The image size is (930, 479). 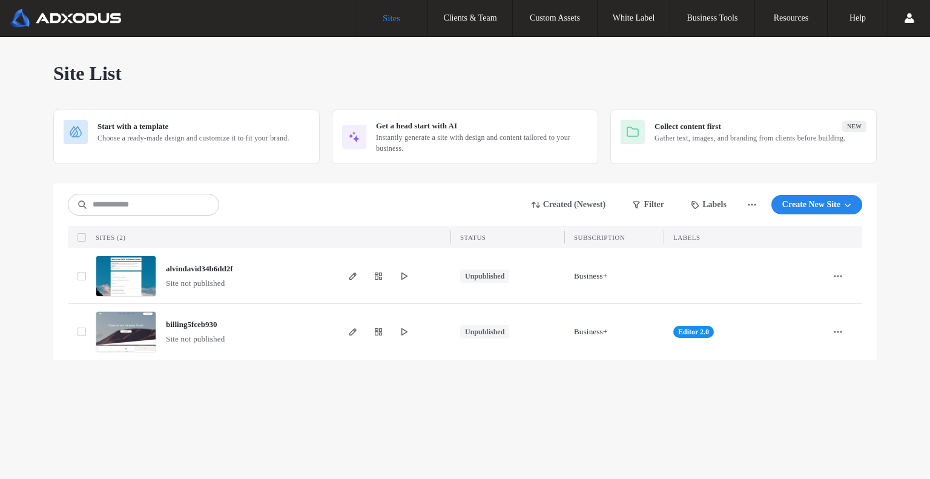 I want to click on span: alvindavid34b6dd2f, so click(x=199, y=268).